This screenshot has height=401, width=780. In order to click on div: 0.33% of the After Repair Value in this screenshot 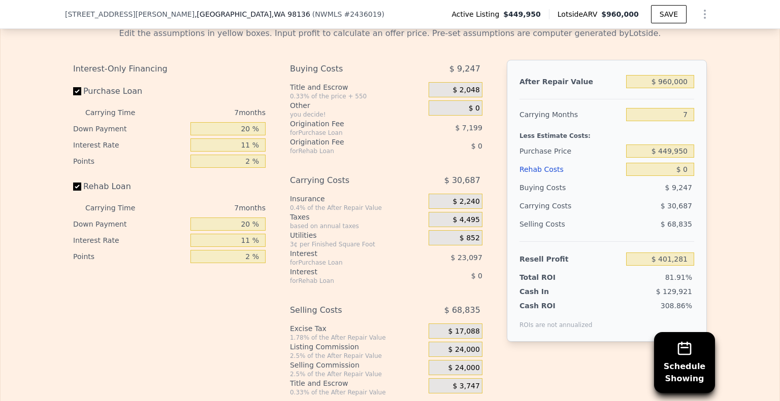, I will do `click(357, 393)`.